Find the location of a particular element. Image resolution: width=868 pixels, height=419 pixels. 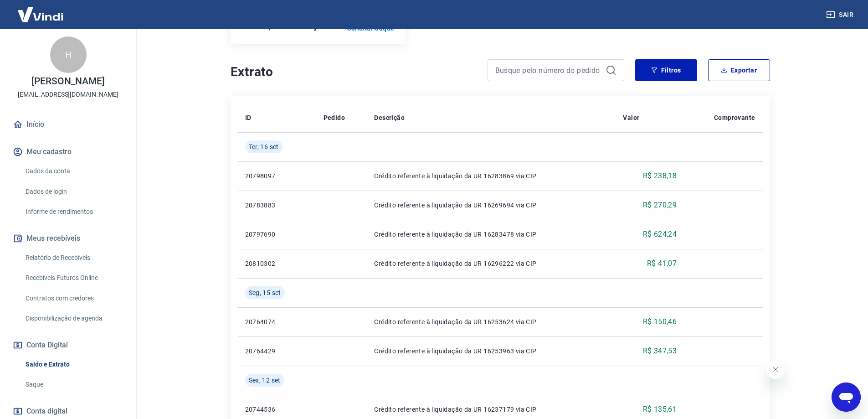

span: Conta digital is located at coordinates (47, 411).